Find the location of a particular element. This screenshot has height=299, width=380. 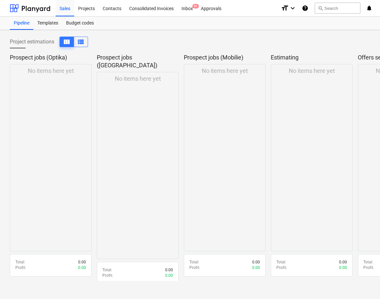

div: Project estimations is located at coordinates (49, 42).